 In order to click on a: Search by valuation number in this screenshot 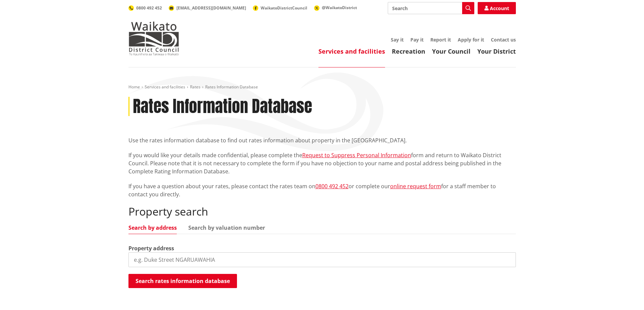, I will do `click(226, 228)`.